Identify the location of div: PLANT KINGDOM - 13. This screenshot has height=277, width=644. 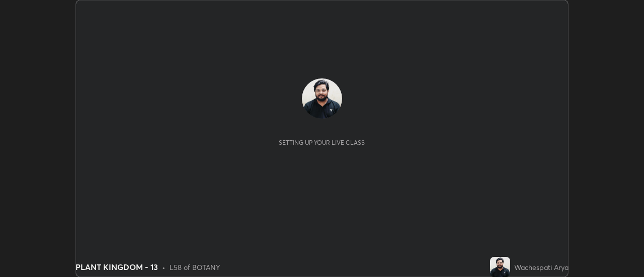
(116, 267).